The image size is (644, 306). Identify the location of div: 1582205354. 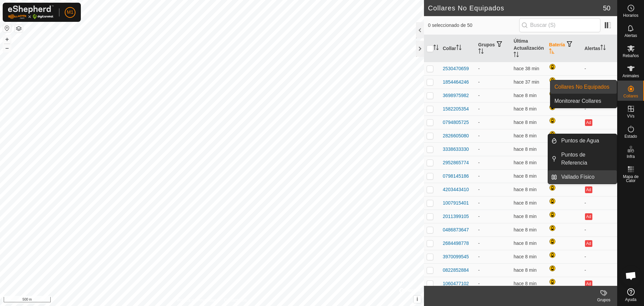
(456, 109).